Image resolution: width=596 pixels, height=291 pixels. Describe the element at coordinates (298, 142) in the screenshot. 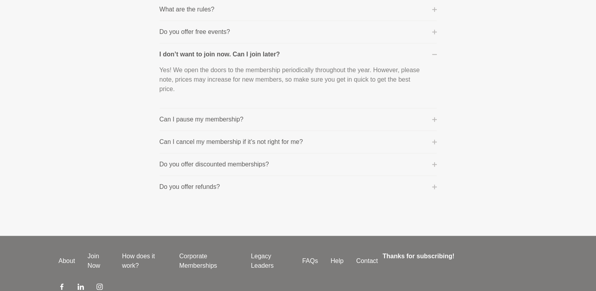

I see `button: Can I cancel my membership if it’s not right for me?` at that location.